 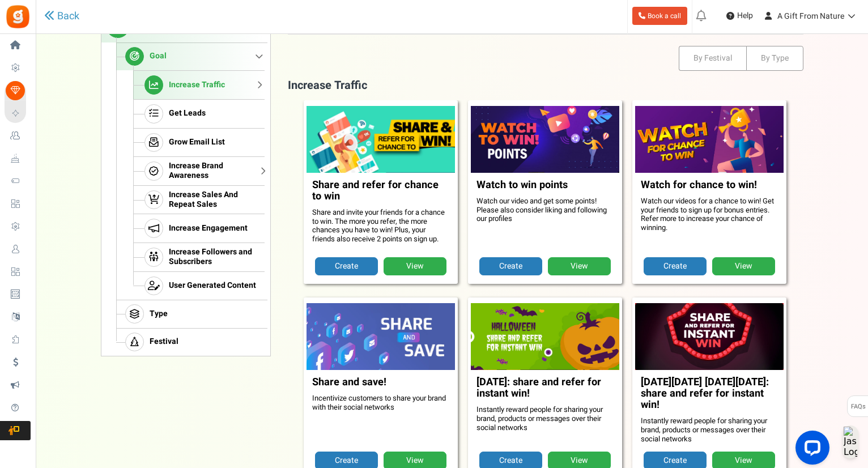 What do you see at coordinates (775, 58) in the screenshot?
I see `button: By Type` at bounding box center [775, 58].